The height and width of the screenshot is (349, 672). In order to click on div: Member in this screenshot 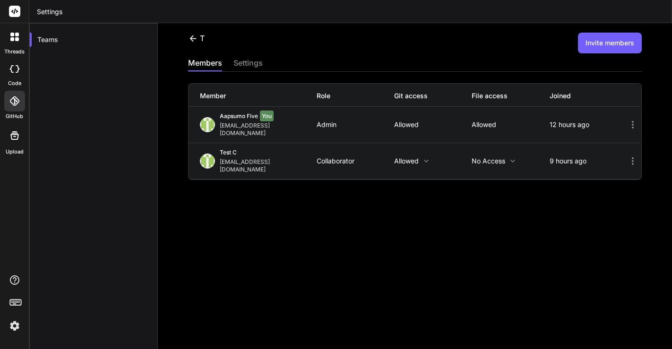, I will do `click(258, 96)`.